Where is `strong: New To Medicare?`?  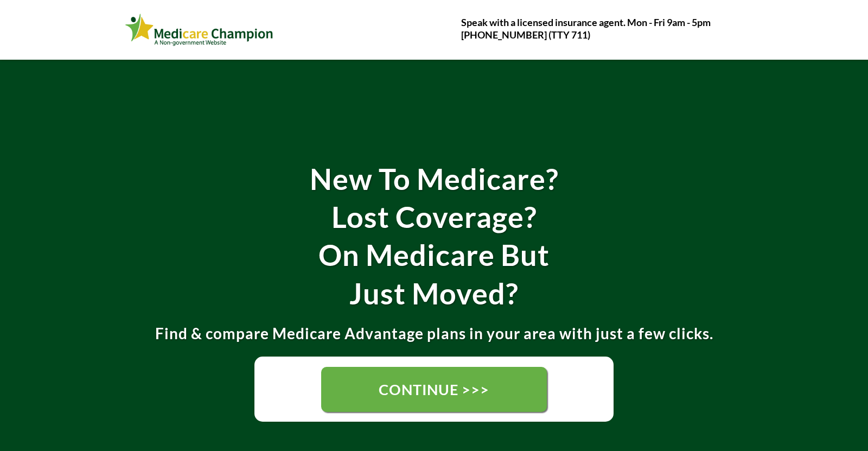 strong: New To Medicare? is located at coordinates (434, 179).